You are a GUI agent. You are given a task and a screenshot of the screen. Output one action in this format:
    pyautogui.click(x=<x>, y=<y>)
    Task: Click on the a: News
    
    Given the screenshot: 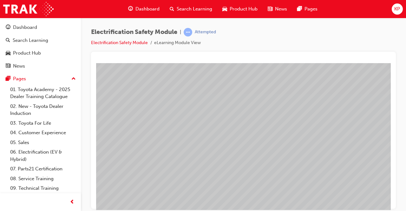 What is the action you would take?
    pyautogui.click(x=40, y=66)
    